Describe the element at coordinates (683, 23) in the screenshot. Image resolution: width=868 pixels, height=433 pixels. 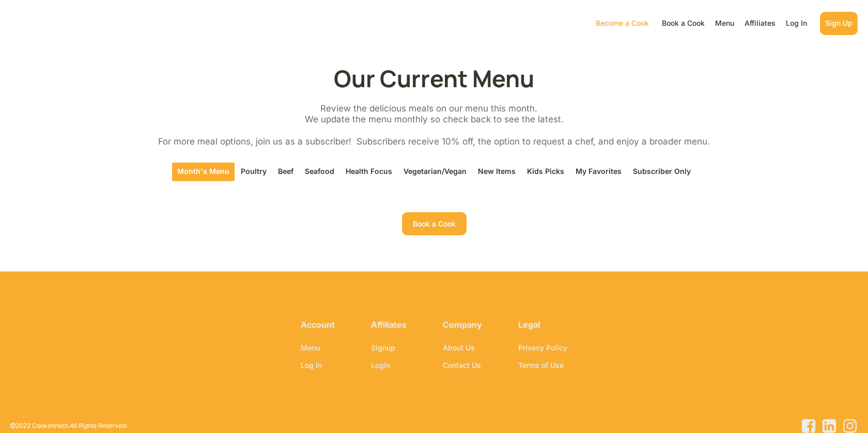
I see `div: Book a Cook` at that location.